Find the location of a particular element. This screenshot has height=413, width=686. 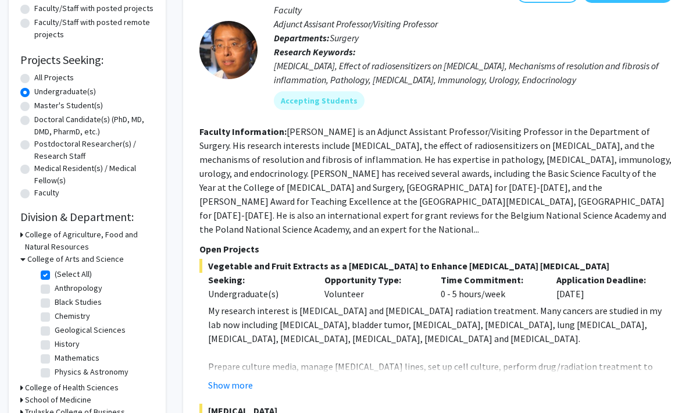

h3: College of Arts and Science is located at coordinates (76, 259).